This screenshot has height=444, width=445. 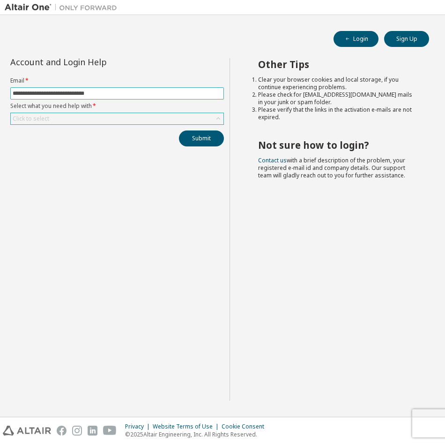 I want to click on img: youtube.svg, so click(x=110, y=430).